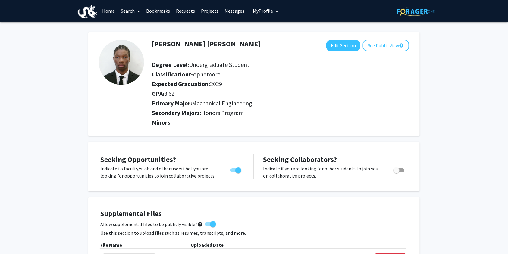  I want to click on img: Profile Picture, so click(121, 62).